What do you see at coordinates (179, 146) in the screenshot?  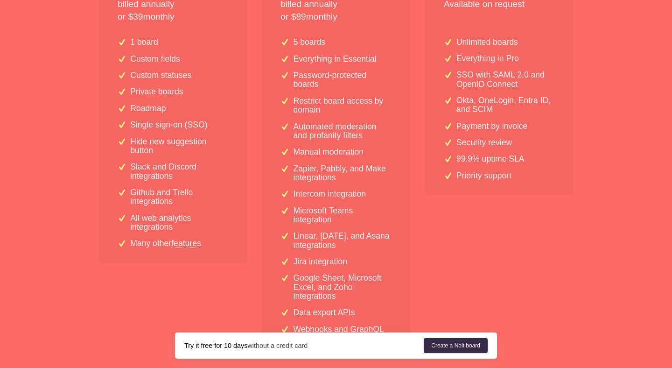 I see `p: Hide new suggestion button` at bounding box center [179, 146].